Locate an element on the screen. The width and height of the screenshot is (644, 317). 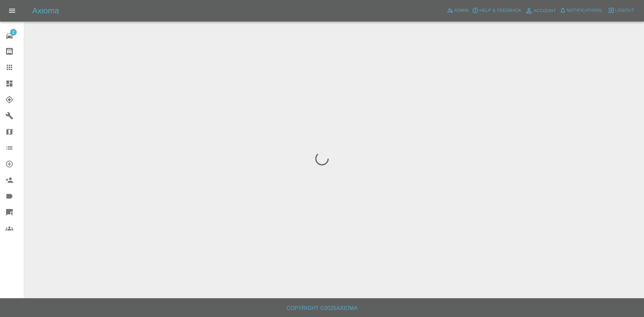
button: Open drawer is located at coordinates (12, 11).